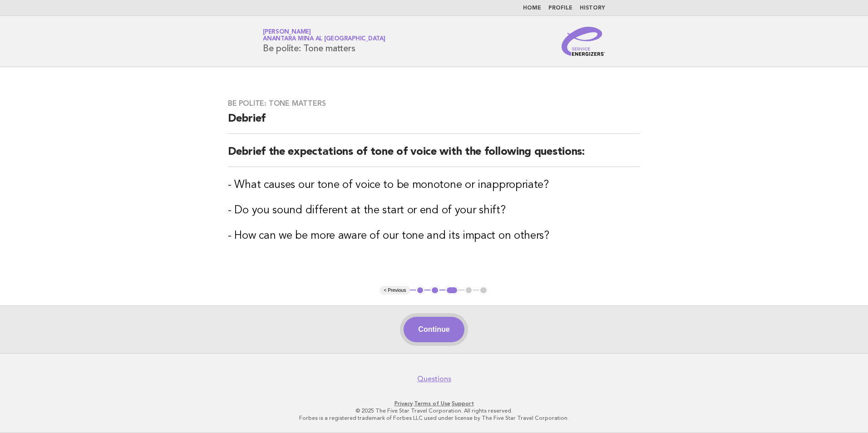 The image size is (868, 433). I want to click on a: Terms of Use, so click(432, 403).